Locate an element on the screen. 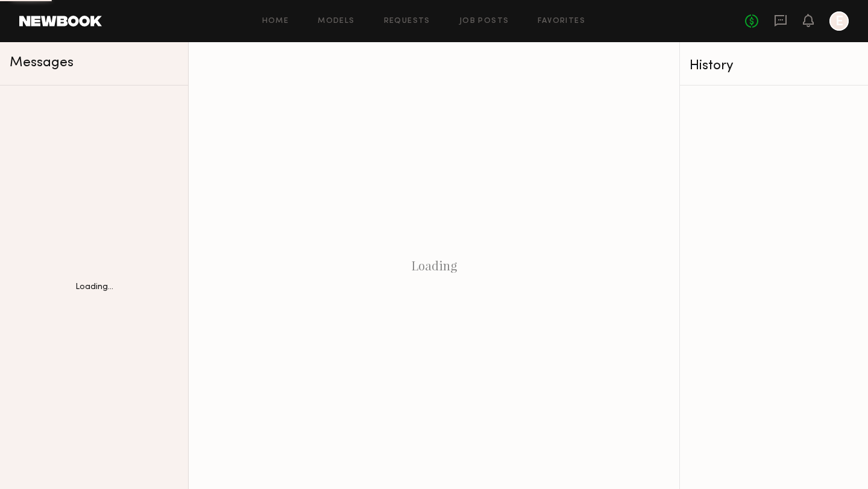 Image resolution: width=868 pixels, height=489 pixels. span: Messages is located at coordinates (42, 62).